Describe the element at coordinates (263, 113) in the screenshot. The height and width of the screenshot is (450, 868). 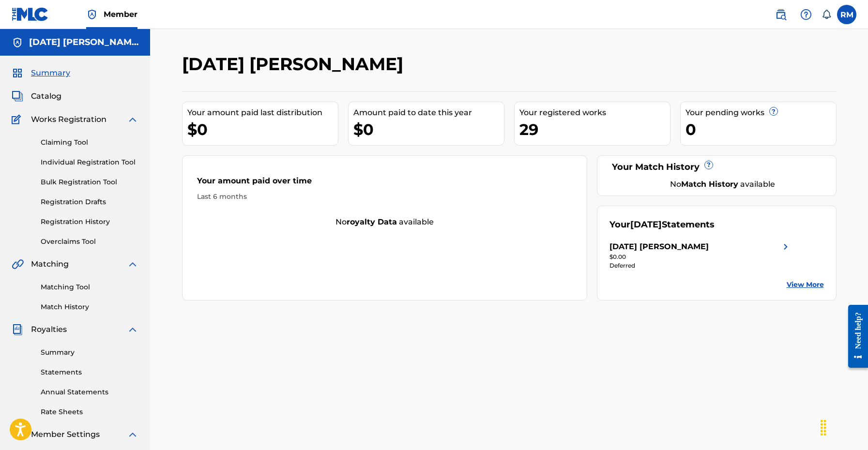
I see `div: Your amount paid last distribution` at that location.